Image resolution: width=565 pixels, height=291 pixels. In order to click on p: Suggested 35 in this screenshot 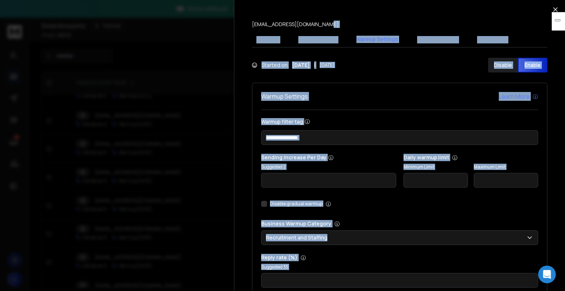, I will do `click(399, 267)`.